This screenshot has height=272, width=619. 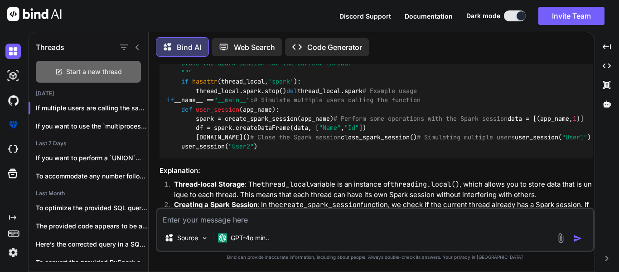 I want to click on span: user_session, so click(x=218, y=109).